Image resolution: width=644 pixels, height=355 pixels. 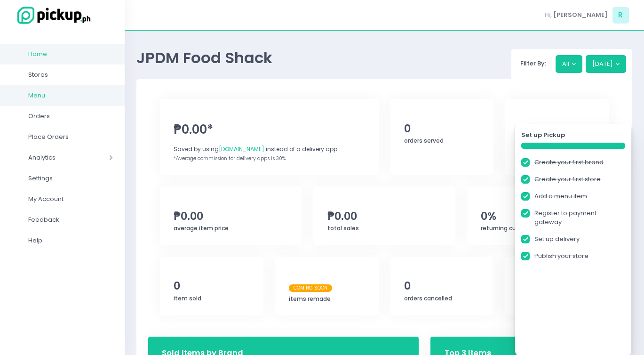 I want to click on span: item sold, so click(x=187, y=298).